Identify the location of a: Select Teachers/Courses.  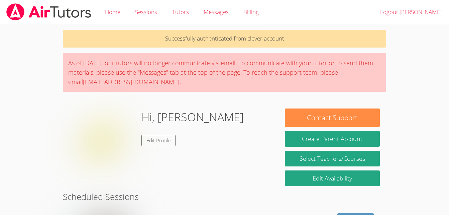
(333, 158).